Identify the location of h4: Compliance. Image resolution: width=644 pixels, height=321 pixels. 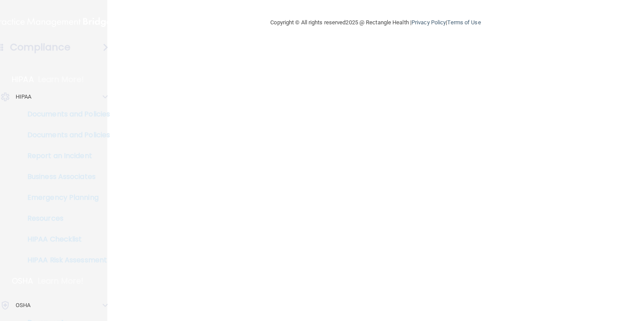
(40, 47).